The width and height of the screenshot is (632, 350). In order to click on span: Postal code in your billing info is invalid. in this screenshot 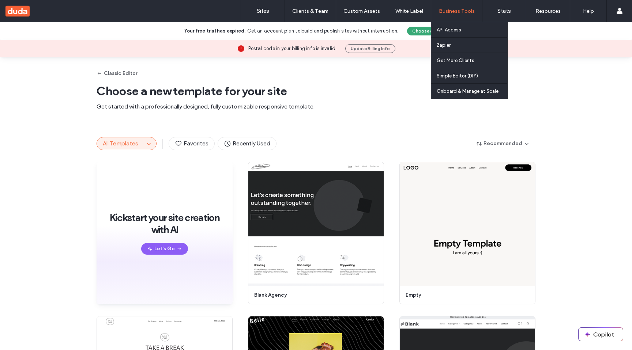, I will do `click(292, 49)`.